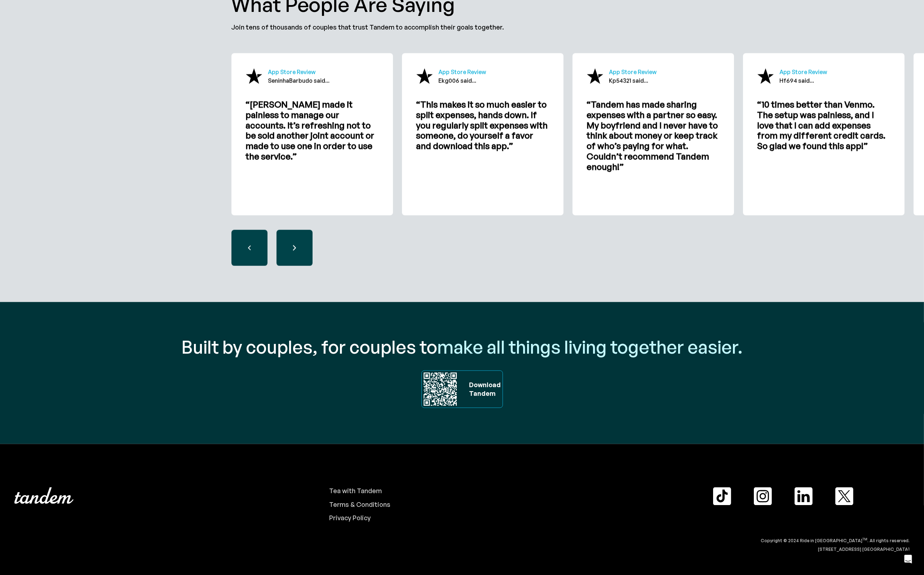 The image size is (924, 575). What do you see at coordinates (360, 505) in the screenshot?
I see `div: Terms & Conditions` at bounding box center [360, 505].